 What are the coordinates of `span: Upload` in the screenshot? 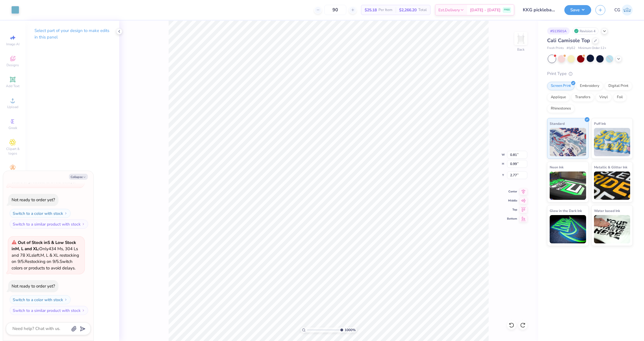 It's located at (13, 107).